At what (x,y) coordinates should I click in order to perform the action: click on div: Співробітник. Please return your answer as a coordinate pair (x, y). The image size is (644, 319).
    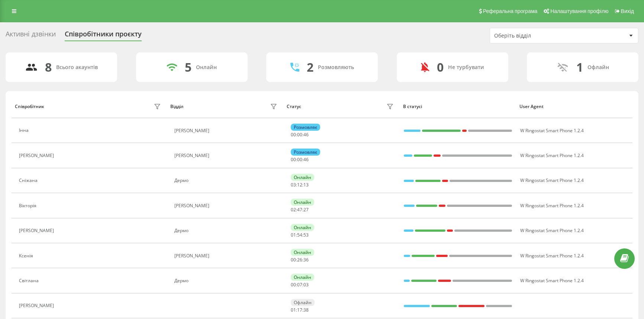
    Looking at the image, I should click on (29, 107).